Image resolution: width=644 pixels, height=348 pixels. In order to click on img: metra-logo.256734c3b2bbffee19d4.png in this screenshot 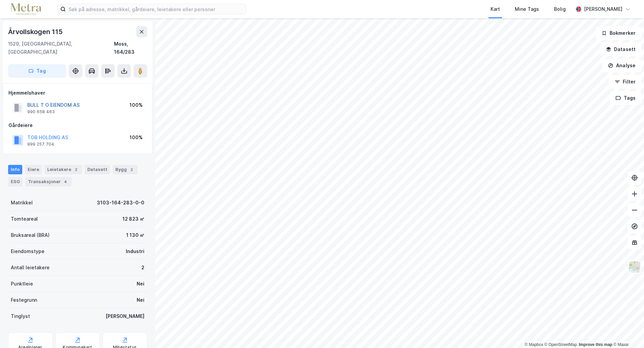, I will do `click(26, 9)`.